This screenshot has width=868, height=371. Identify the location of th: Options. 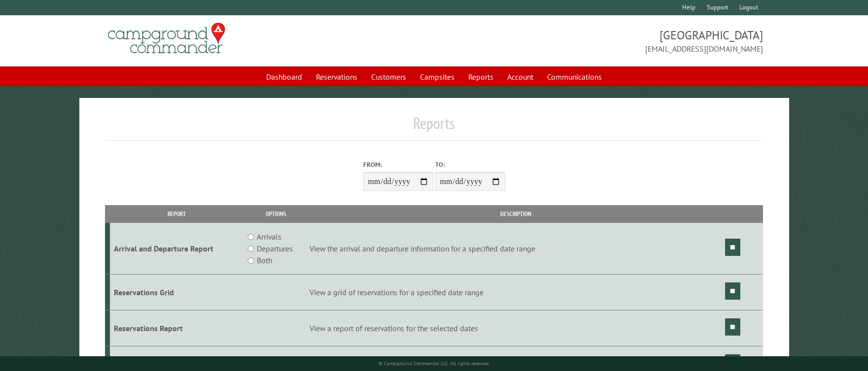
(275, 214).